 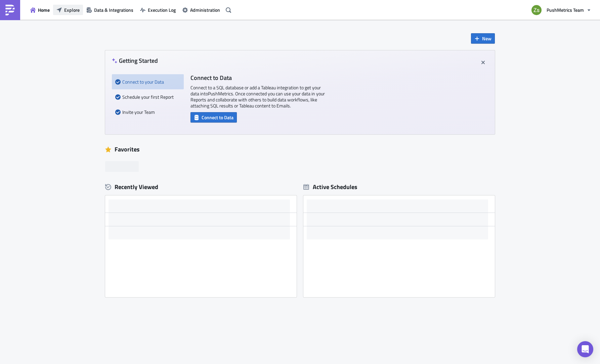 What do you see at coordinates (148, 112) in the screenshot?
I see `div: Invite your Team` at bounding box center [148, 112].